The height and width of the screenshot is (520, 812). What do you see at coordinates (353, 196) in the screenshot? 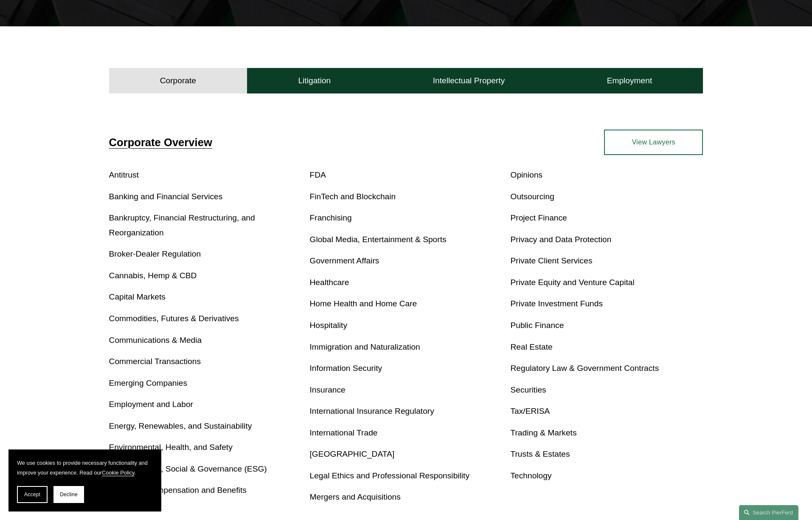
I see `a: FinTech and Blockchain` at bounding box center [353, 196].